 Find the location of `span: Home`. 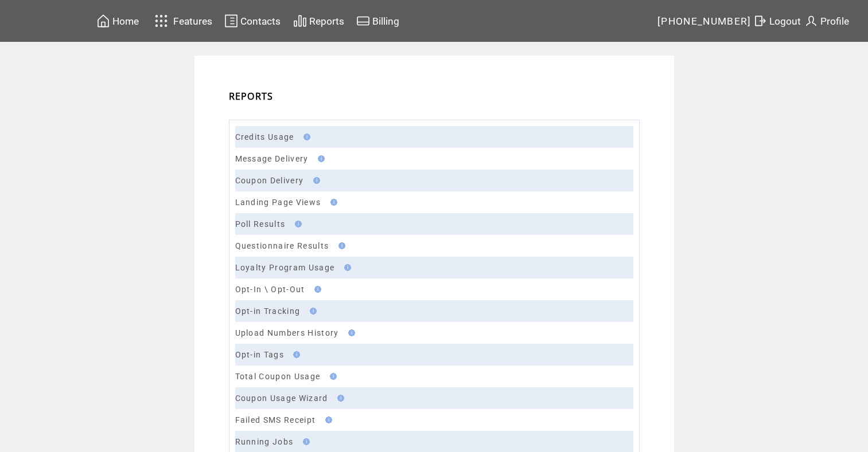

span: Home is located at coordinates (125, 21).